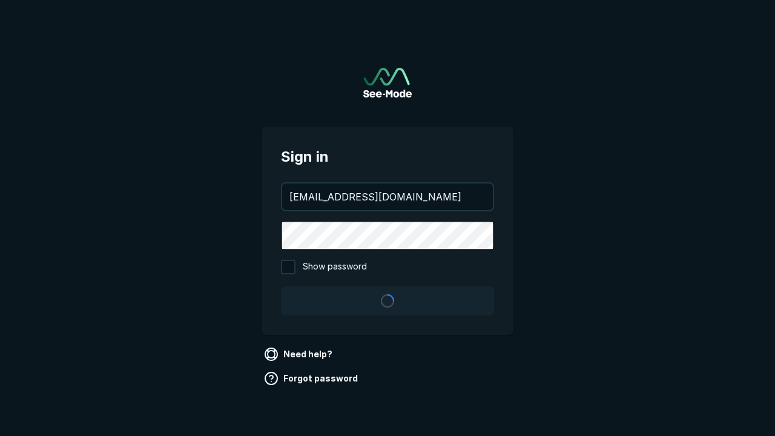 The image size is (775, 436). What do you see at coordinates (387, 82) in the screenshot?
I see `img: See-Mode Logo` at bounding box center [387, 82].